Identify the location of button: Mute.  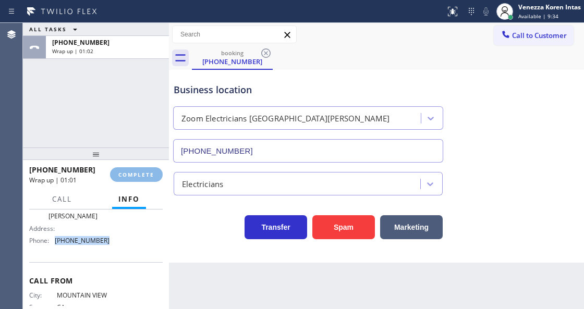
(486, 11).